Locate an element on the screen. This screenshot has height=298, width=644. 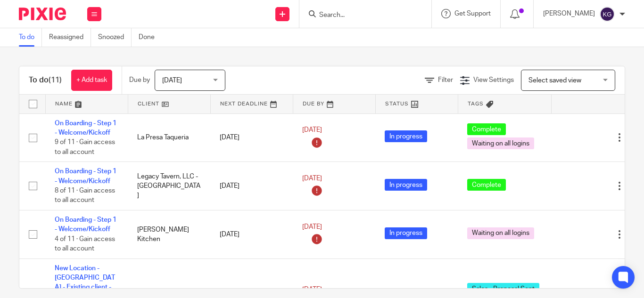
img: svg%3E is located at coordinates (607, 14).